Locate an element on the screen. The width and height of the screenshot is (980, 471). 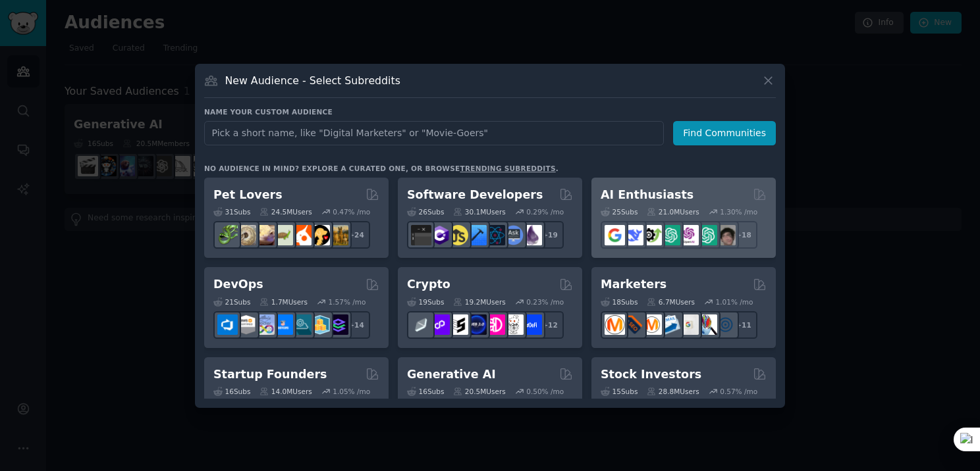
button: Find Communities is located at coordinates (725, 133).